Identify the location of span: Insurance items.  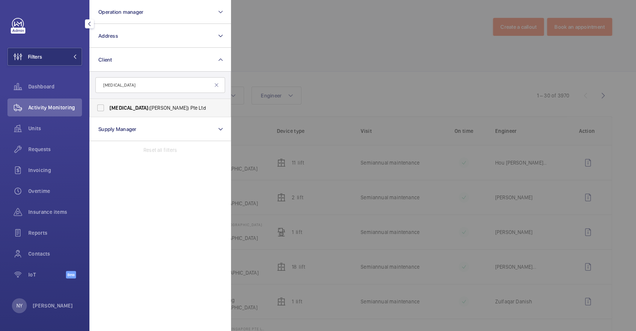
(55, 212).